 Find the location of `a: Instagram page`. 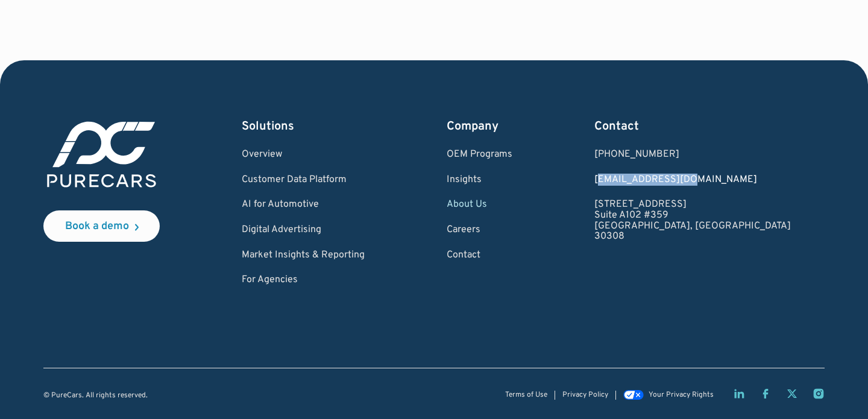

a: Instagram page is located at coordinates (819, 394).